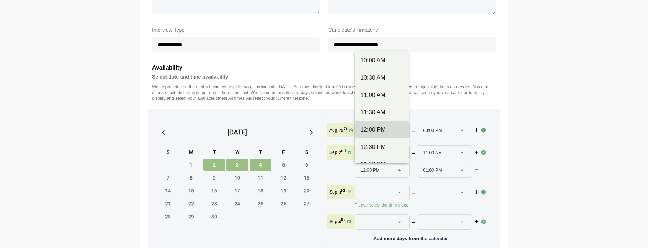  I want to click on span: Friday, September 12, 2025, so click(283, 178).